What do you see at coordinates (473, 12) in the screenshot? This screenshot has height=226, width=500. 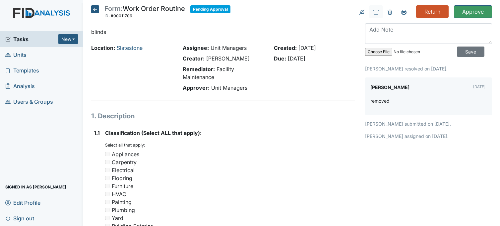 I see `input: Approve` at bounding box center [473, 12].